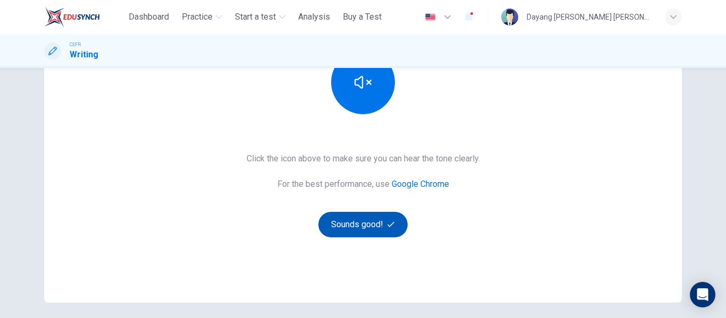 The height and width of the screenshot is (318, 726). Describe the element at coordinates (362, 17) in the screenshot. I see `a: Buy a Test` at that location.